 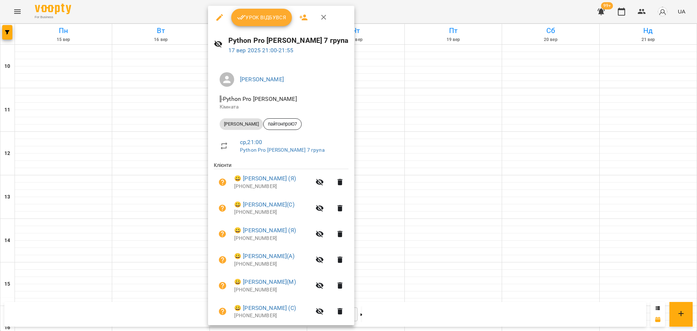 I want to click on a: 17 вер 2025 21:00-21:55, so click(x=261, y=50).